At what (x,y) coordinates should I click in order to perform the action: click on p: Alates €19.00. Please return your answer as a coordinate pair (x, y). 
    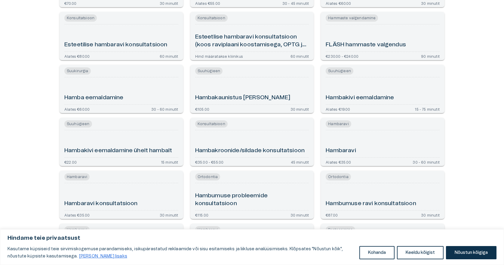
    Looking at the image, I should click on (338, 109).